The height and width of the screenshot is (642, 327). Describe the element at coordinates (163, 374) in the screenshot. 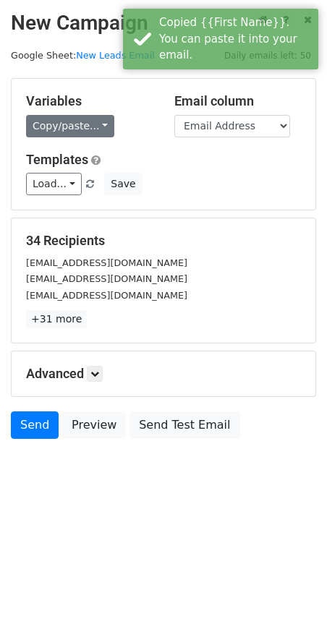

I see `h5: Advanced` at that location.